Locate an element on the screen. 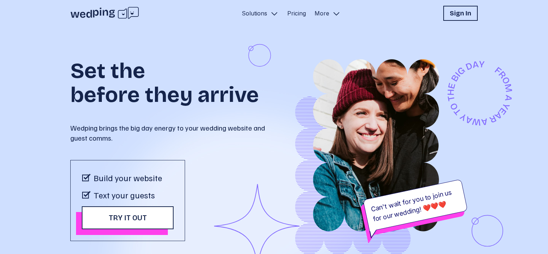 Image resolution: width=548 pixels, height=254 pixels. button: Sign In is located at coordinates (461, 13).